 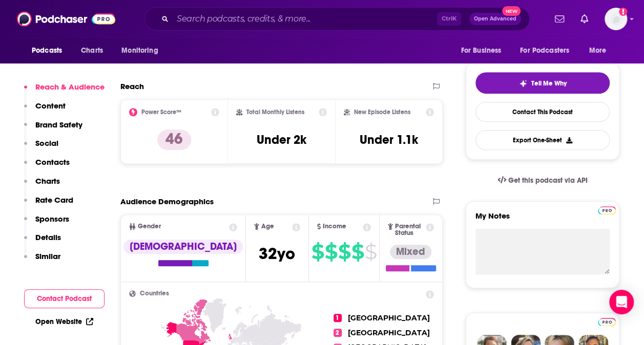 What do you see at coordinates (615, 19) in the screenshot?
I see `button: Show profile menu` at bounding box center [615, 19].